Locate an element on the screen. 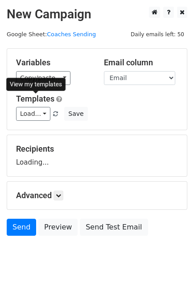 This screenshot has height=293, width=194. button: Save is located at coordinates (76, 114).